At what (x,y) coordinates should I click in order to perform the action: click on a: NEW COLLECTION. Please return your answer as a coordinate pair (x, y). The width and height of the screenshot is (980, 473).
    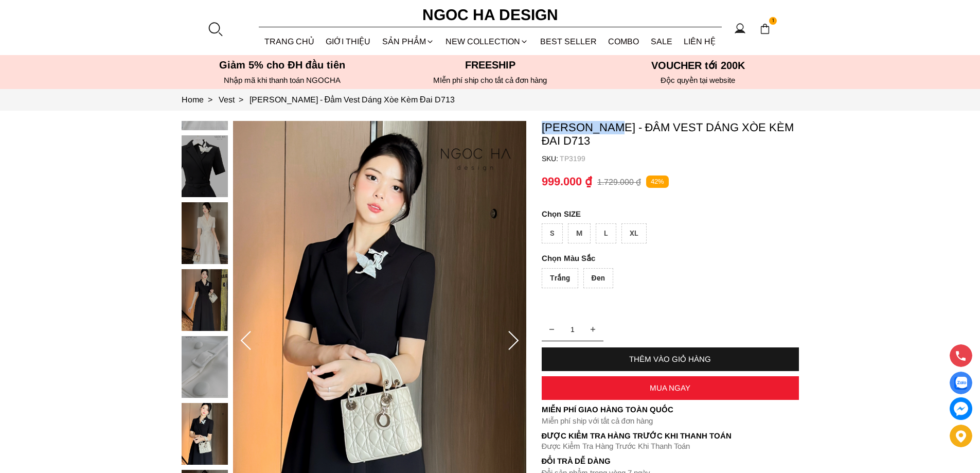
    Looking at the image, I should click on (487, 41).